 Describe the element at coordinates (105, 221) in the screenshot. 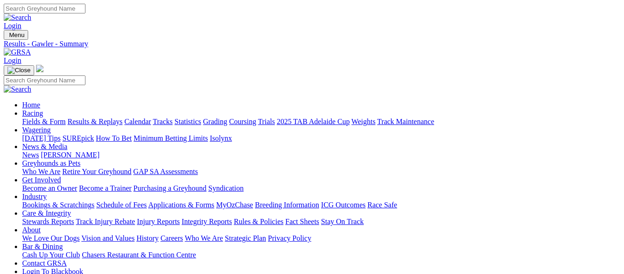

I see `a: Track Injury Rebate` at that location.